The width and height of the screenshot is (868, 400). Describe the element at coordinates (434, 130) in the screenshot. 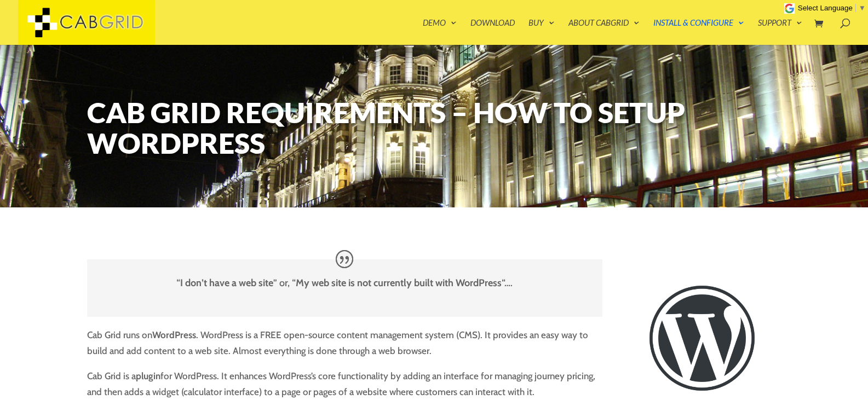

I see `h1: Cab Grid Requirements – How to setup WordPress` at that location.